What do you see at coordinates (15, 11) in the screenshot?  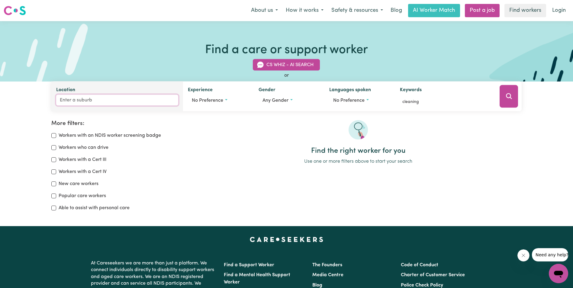 I see `a: Careseekers logo` at bounding box center [15, 11].